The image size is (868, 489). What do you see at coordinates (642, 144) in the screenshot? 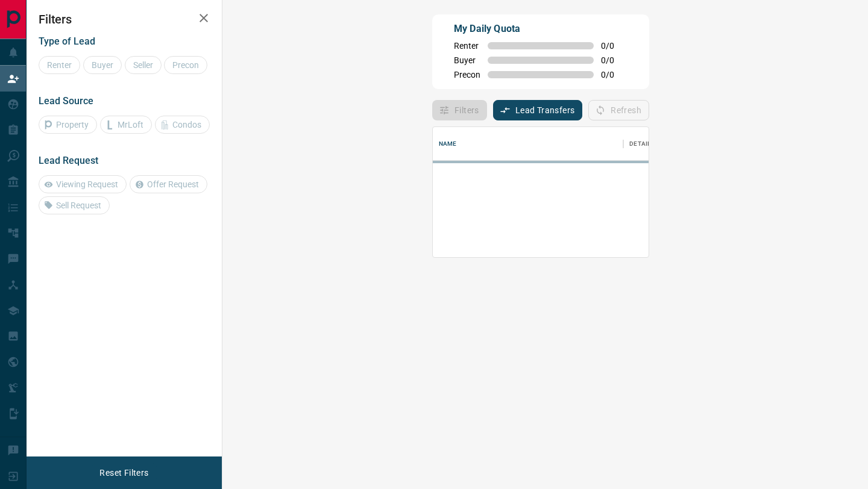
I see `div: Details` at bounding box center [642, 144].